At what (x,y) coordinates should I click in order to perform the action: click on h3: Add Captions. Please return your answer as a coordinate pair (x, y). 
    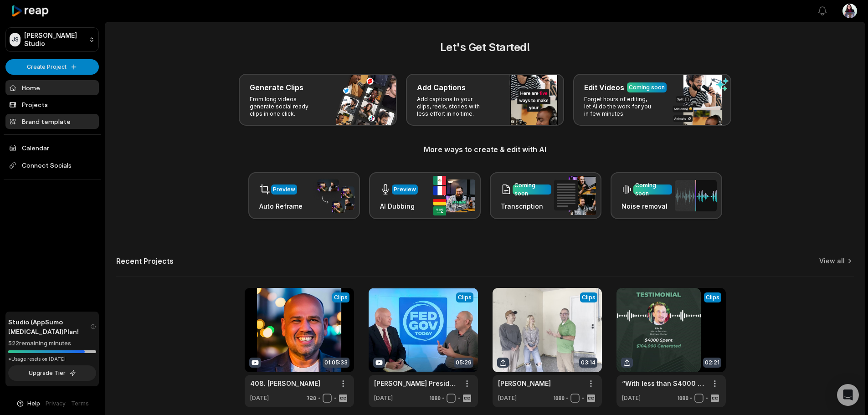
    Looking at the image, I should click on (441, 87).